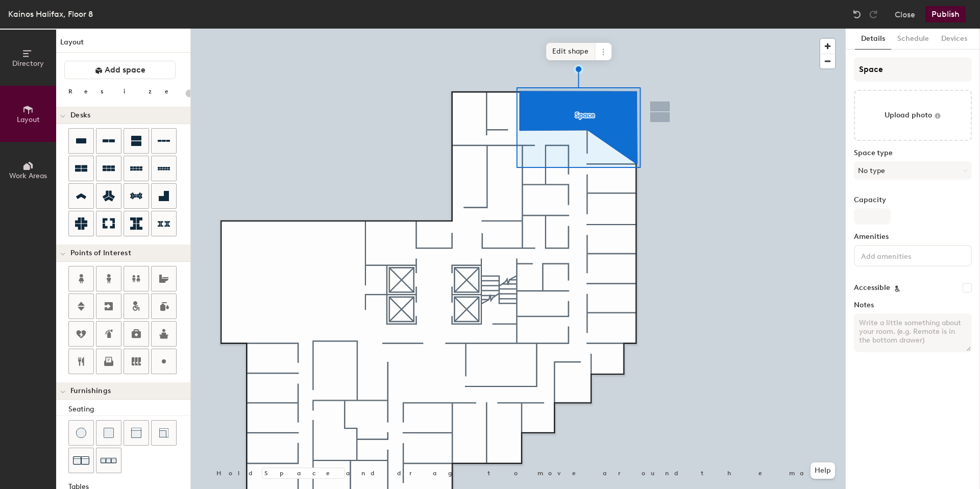 This screenshot has height=489, width=980. What do you see at coordinates (164, 433) in the screenshot?
I see `img: Couch (corner)` at bounding box center [164, 433].